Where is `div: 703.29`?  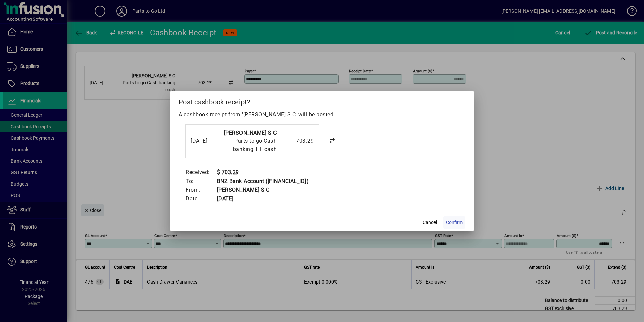
div: 703.29 is located at coordinates (297, 141).